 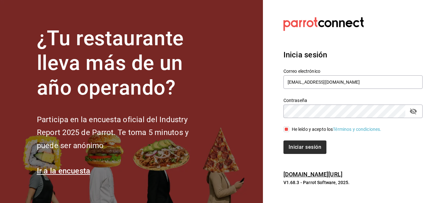 I want to click on h3: Inicia sesión, so click(x=353, y=55).